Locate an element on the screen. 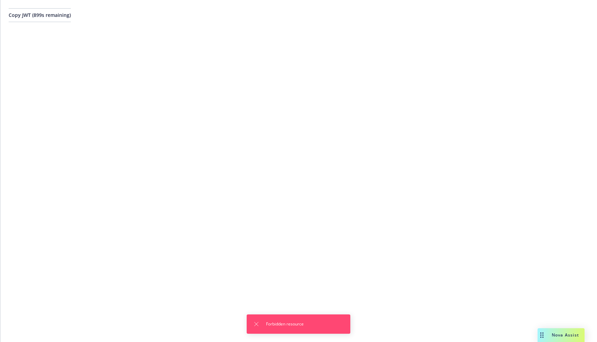 Image resolution: width=597 pixels, height=342 pixels. button: Copy JWT (899s remaining) is located at coordinates (40, 15).